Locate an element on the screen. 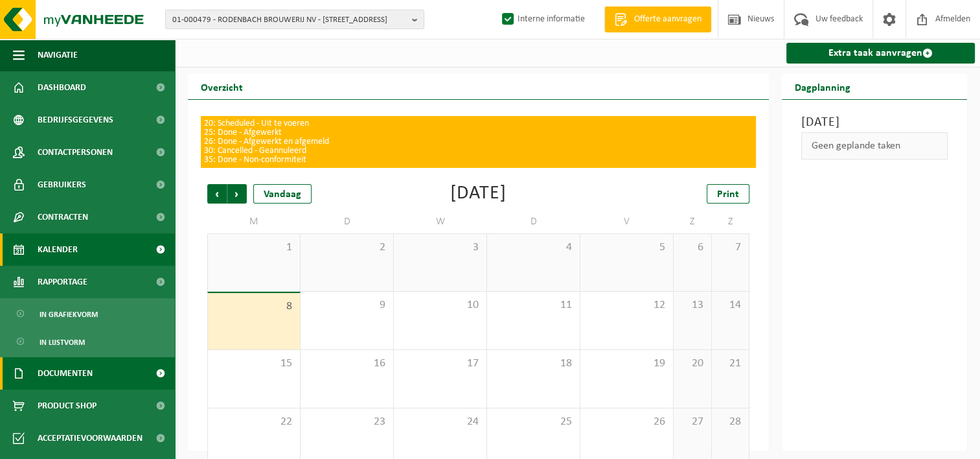  td: W is located at coordinates (440, 222).